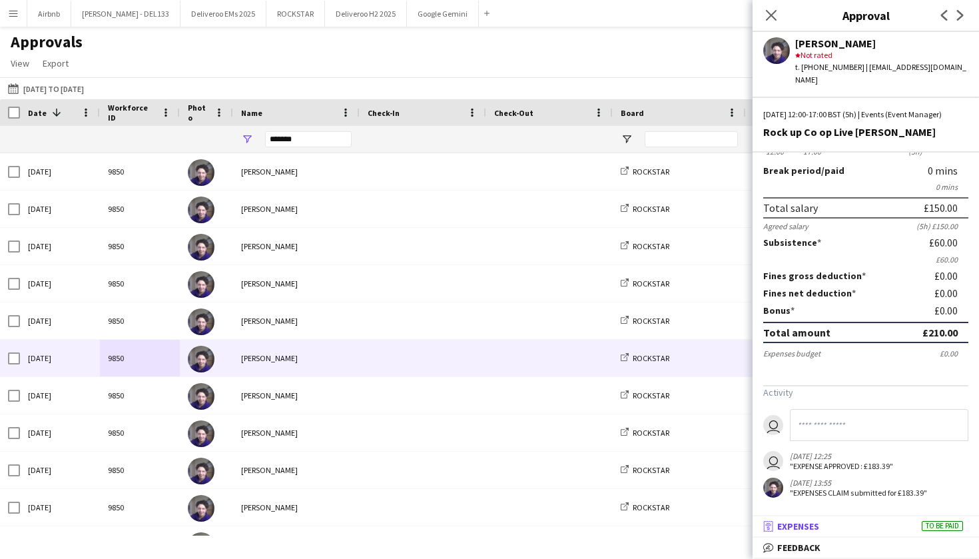 Image resolution: width=979 pixels, height=559 pixels. Describe the element at coordinates (223, 13) in the screenshot. I see `button: Deliveroo EMs 2025` at that location.